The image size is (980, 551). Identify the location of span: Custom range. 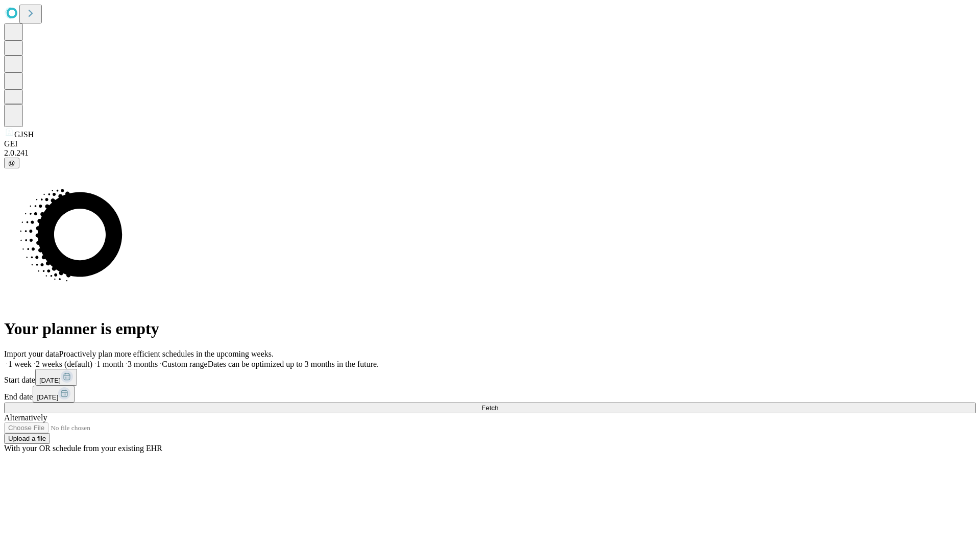
(184, 363).